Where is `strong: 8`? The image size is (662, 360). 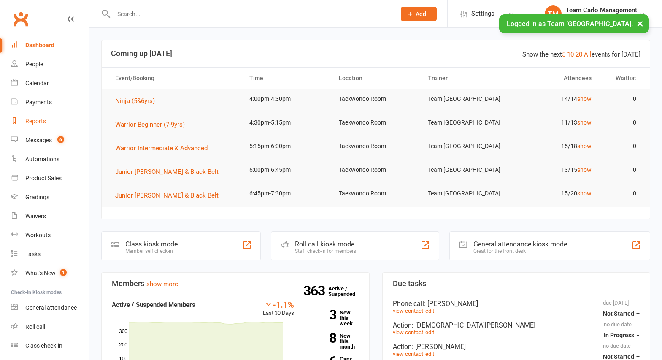 strong: 8 is located at coordinates (321, 338).